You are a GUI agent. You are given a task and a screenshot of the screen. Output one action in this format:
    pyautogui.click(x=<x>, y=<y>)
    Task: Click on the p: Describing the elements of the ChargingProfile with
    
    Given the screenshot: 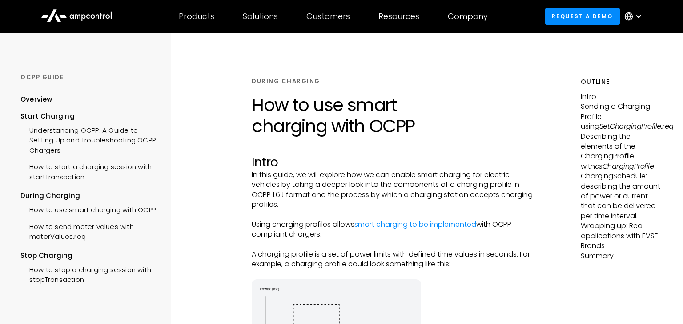 What is the action you would take?
    pyautogui.click(x=621, y=152)
    